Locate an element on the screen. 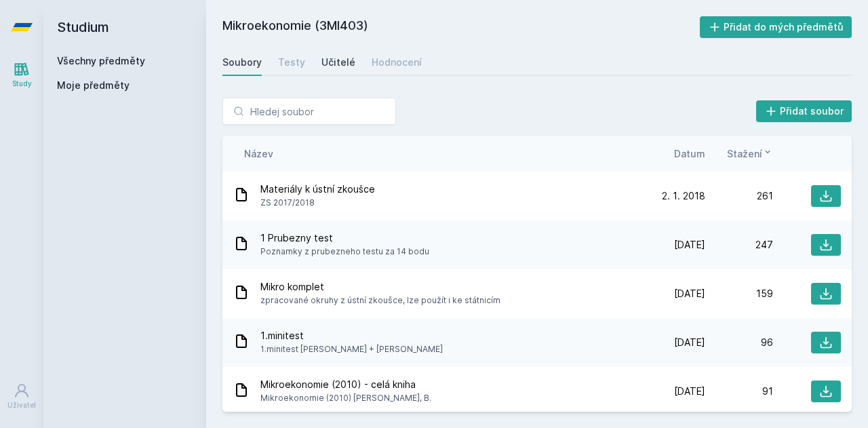 Image resolution: width=868 pixels, height=428 pixels. a: Hodnocení is located at coordinates (396, 62).